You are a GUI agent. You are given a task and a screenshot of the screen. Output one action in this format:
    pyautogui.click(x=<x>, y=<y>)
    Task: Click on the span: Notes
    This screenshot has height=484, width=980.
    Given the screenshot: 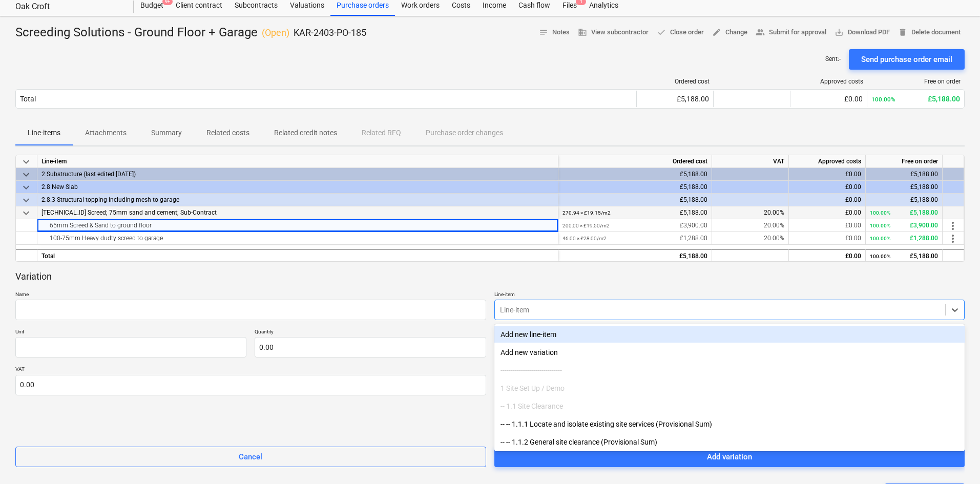 What is the action you would take?
    pyautogui.click(x=555, y=32)
    